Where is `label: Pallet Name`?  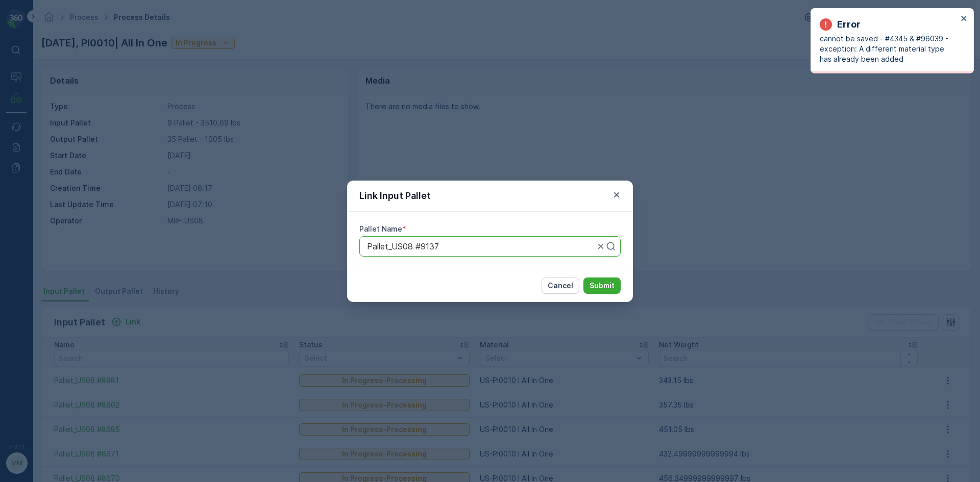
label: Pallet Name is located at coordinates (381, 229).